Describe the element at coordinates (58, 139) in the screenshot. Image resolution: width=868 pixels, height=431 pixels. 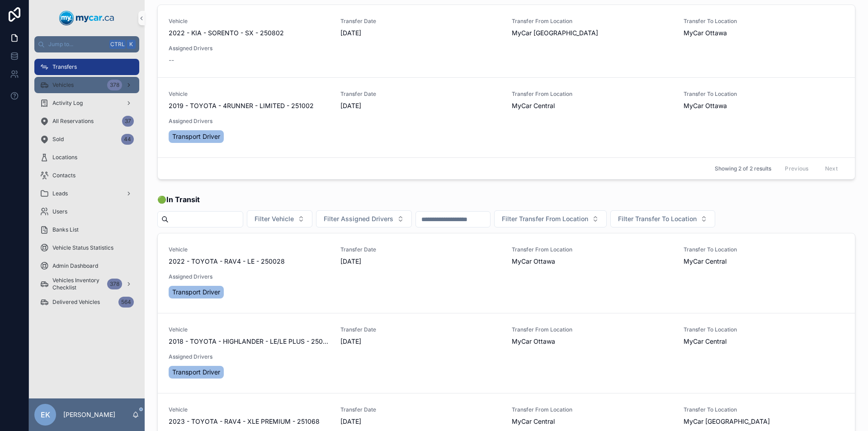
I see `span: Sold` at that location.